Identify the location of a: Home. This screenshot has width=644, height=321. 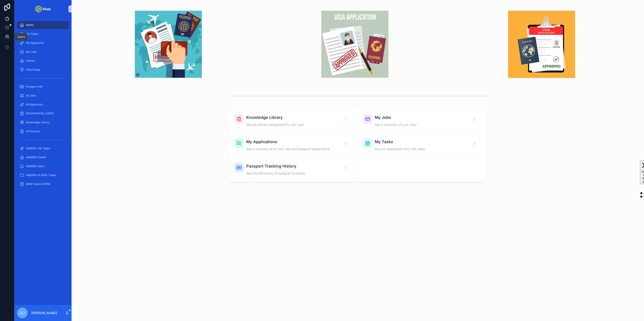
(43, 25).